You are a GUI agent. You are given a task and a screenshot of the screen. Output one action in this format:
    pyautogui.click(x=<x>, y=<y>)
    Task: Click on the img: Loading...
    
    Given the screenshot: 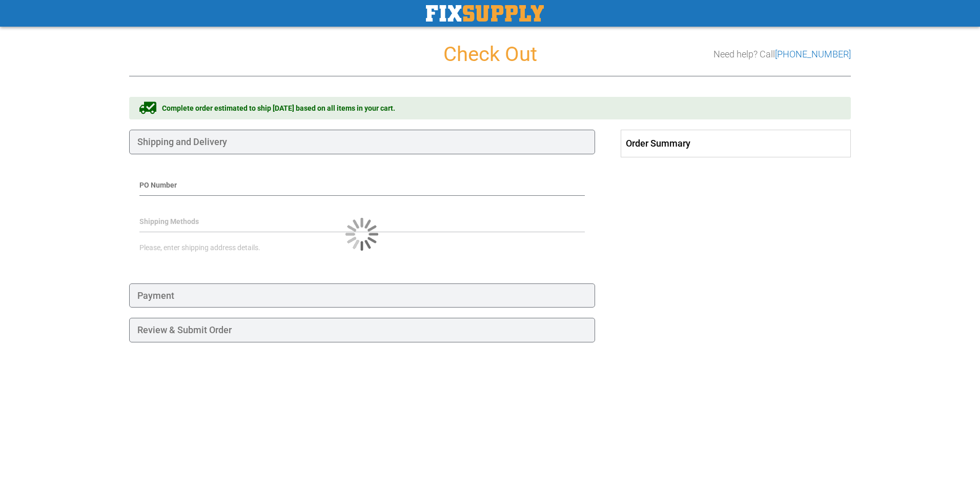 What is the action you would take?
    pyautogui.click(x=362, y=234)
    